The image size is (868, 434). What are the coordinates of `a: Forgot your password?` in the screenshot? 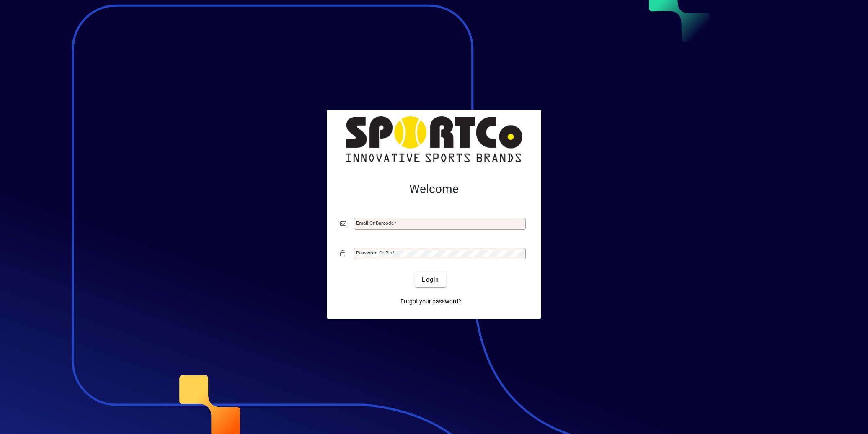 It's located at (431, 302).